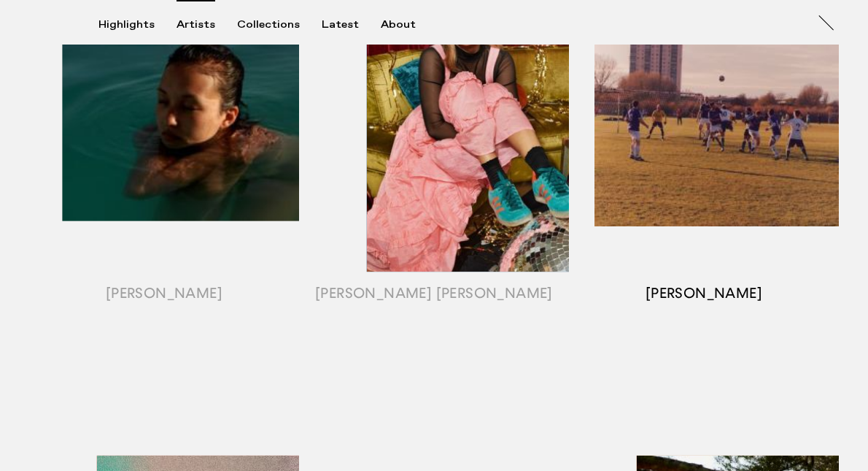 The image size is (868, 471). Describe the element at coordinates (137, 25) in the screenshot. I see `button: Highlights` at that location.